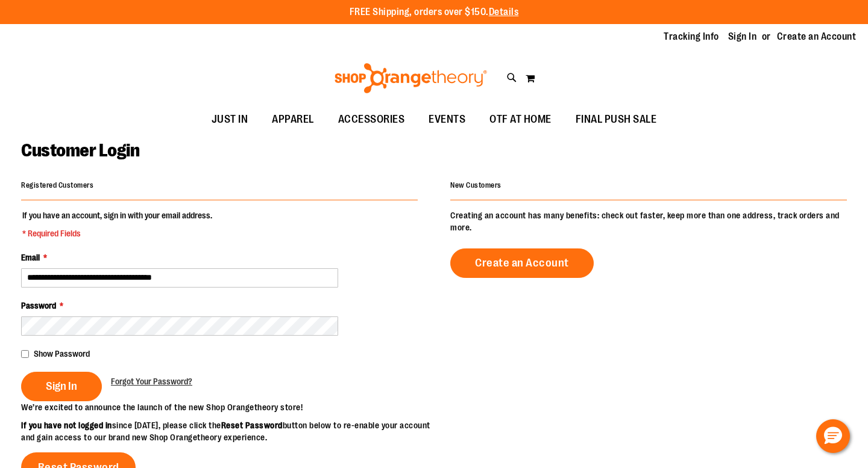  What do you see at coordinates (117, 234) in the screenshot?
I see `span: * Required Fields` at bounding box center [117, 234].